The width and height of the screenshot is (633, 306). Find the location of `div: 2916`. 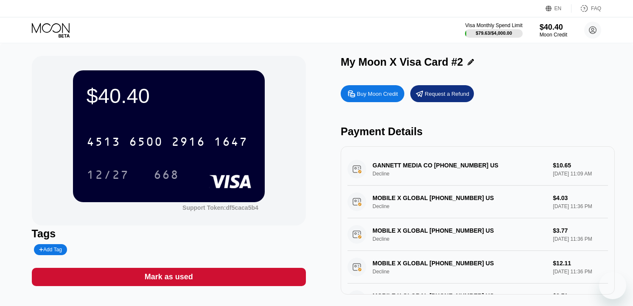

div: 2916 is located at coordinates (188, 143).